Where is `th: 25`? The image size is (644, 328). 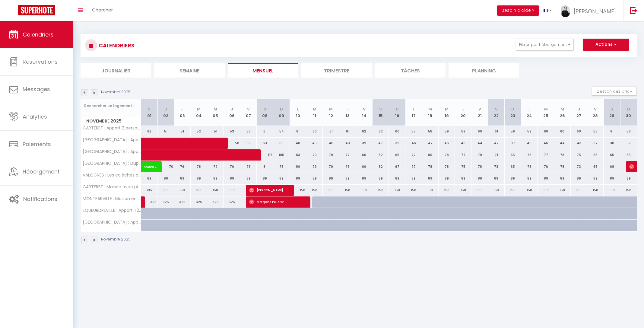 th: 25 is located at coordinates (546, 112).